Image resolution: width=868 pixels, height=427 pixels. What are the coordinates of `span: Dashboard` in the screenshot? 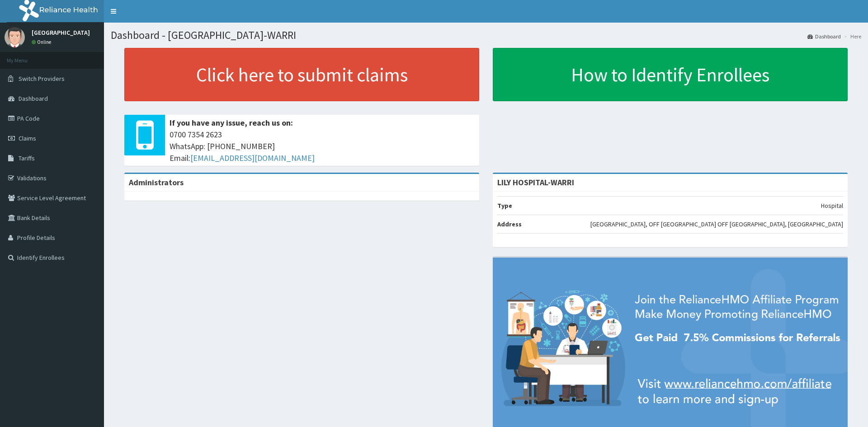 It's located at (33, 99).